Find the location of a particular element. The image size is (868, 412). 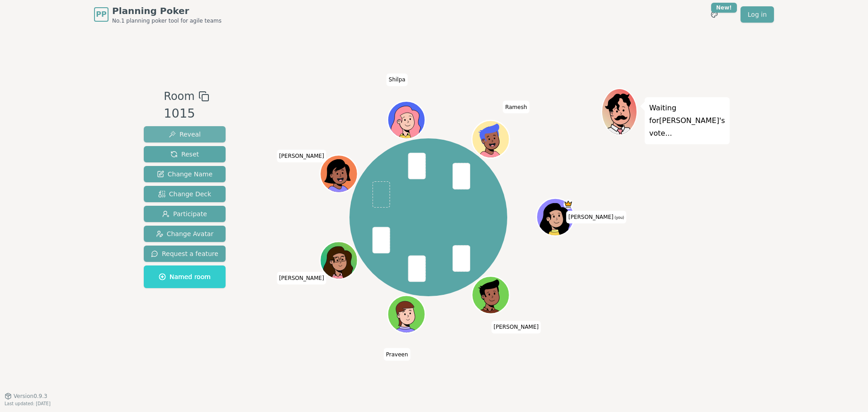

span: (you) is located at coordinates (619, 218).